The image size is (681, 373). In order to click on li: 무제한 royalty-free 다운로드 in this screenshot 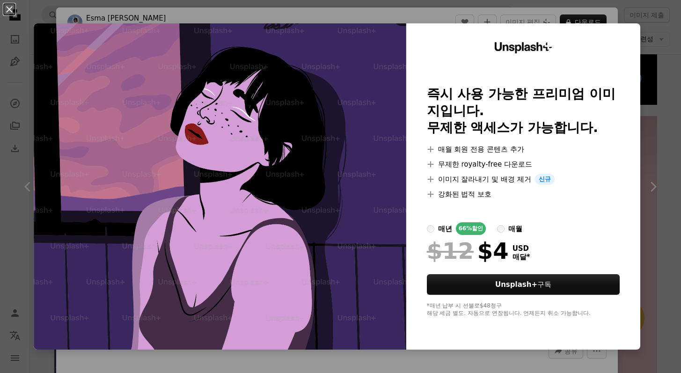, I will do `click(523, 164)`.